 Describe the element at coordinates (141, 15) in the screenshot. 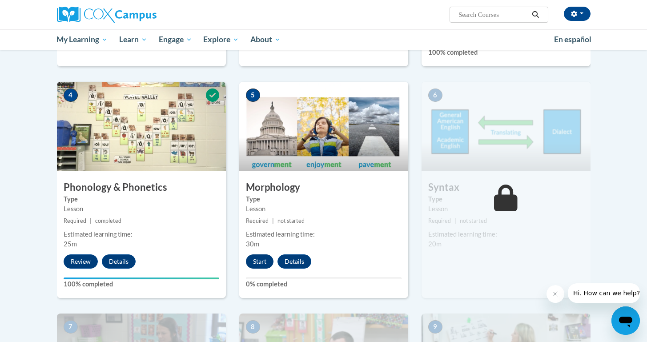

I see `a: Cox Campus` at that location.